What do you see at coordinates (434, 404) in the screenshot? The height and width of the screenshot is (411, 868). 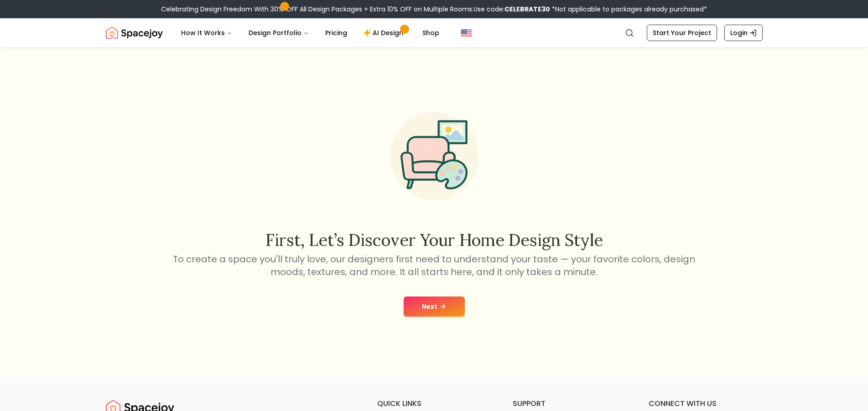 I see `h6: quick links` at bounding box center [434, 404].